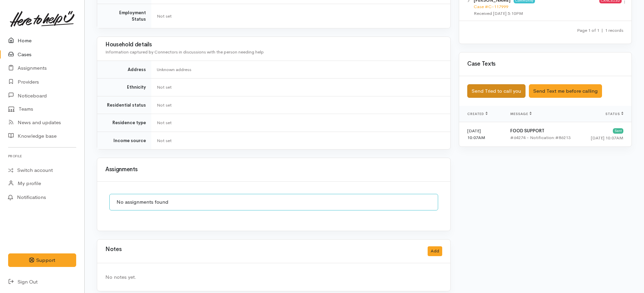 This screenshot has width=644, height=293. What do you see at coordinates (124, 70) in the screenshot?
I see `td: Address` at bounding box center [124, 70].